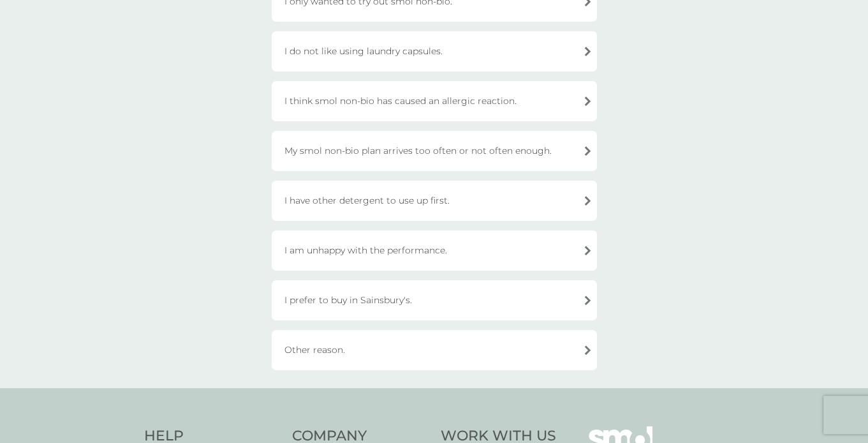  Describe the element at coordinates (434, 350) in the screenshot. I see `div: Other reason.` at that location.